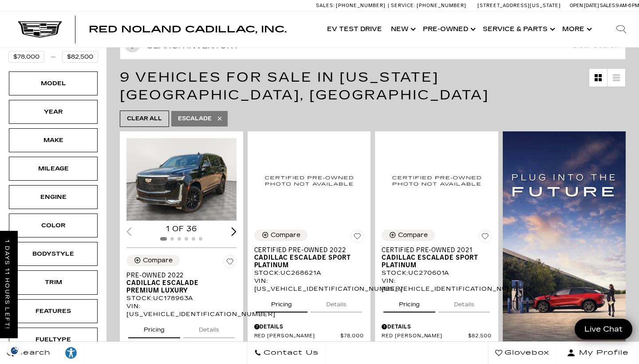 This screenshot has height=364, width=639. I want to click on button: Open user profile menu, so click(598, 353).